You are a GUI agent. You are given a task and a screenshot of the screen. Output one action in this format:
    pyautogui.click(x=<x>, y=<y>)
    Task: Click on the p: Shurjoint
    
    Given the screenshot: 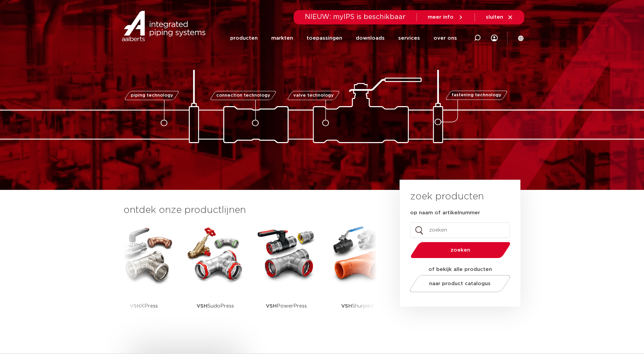 What is the action you would take?
    pyautogui.click(x=357, y=306)
    